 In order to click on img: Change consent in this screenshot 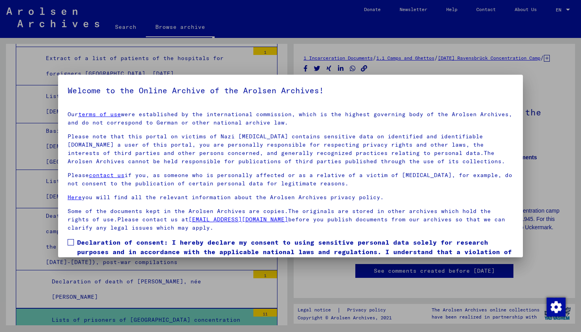, I will do `click(556, 307)`.